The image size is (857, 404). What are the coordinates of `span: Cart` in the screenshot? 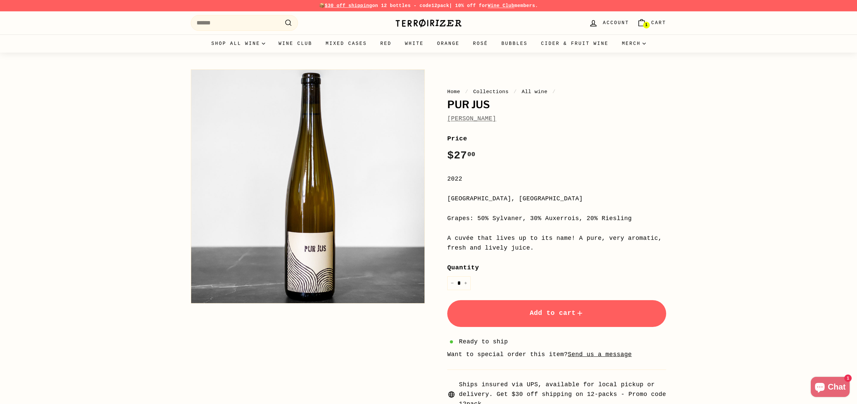 It's located at (658, 23).